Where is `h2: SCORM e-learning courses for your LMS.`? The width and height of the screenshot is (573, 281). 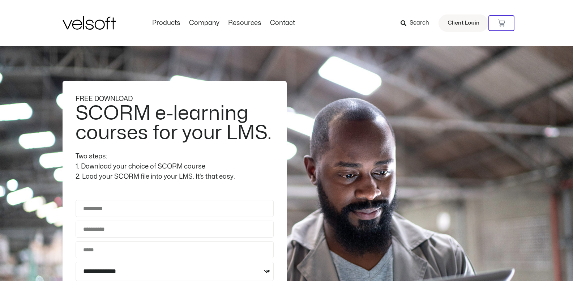
h2: SCORM e-learning courses for your LMS. is located at coordinates (173, 123).